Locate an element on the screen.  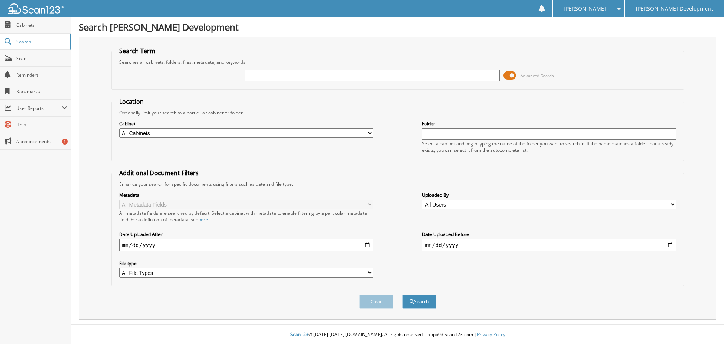
label: Uploaded By is located at coordinates (549, 195).